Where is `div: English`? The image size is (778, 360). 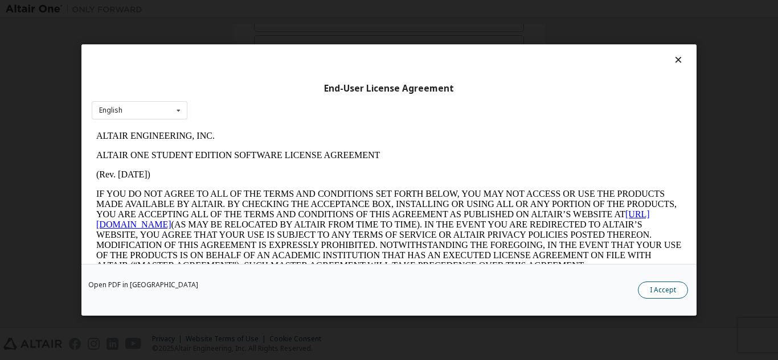 div: English is located at coordinates (110, 110).